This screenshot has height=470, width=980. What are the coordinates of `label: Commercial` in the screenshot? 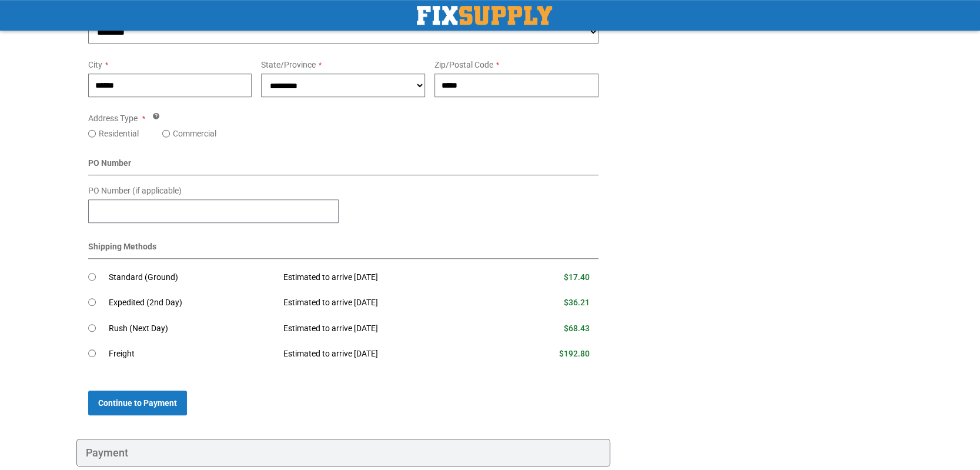 It's located at (194, 133).